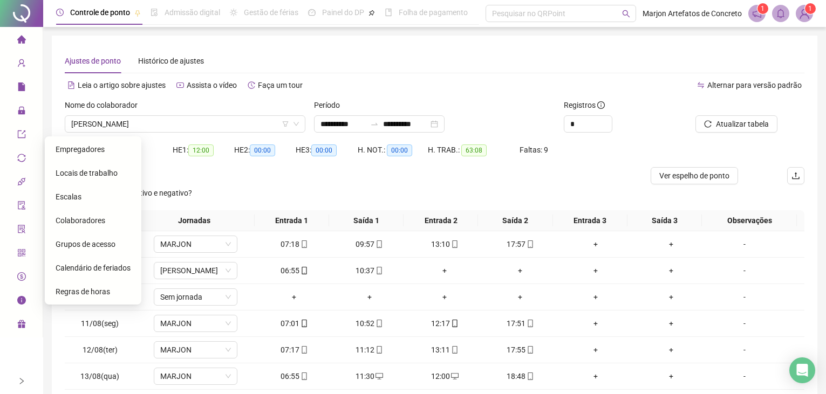 The image size is (826, 394). What do you see at coordinates (194, 221) in the screenshot?
I see `th: Jornadas` at bounding box center [194, 221].